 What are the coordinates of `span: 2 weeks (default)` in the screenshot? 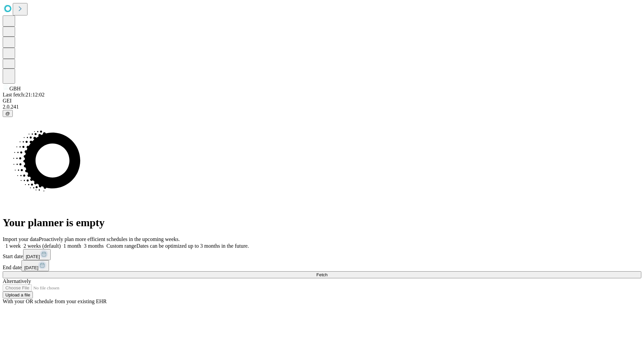 It's located at (42, 246).